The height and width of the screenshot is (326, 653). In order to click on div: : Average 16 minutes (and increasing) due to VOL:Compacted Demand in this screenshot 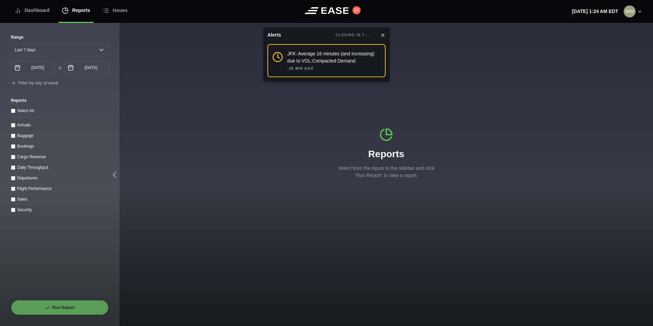, I will do `click(334, 57)`.